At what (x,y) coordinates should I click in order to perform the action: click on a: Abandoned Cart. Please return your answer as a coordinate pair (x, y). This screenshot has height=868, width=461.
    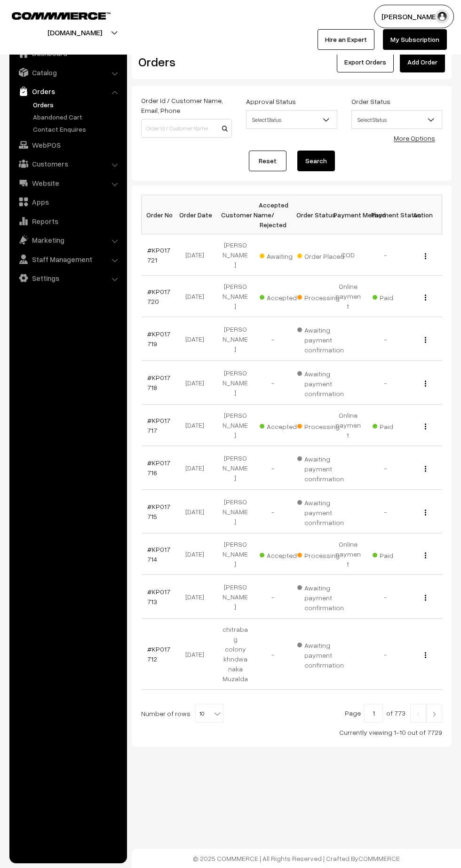
    Looking at the image, I should click on (78, 117).